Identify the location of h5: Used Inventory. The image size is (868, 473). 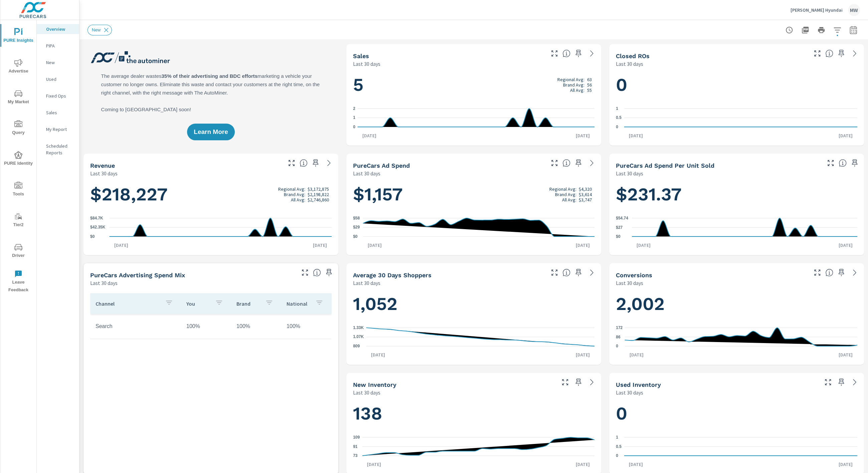
(638, 384).